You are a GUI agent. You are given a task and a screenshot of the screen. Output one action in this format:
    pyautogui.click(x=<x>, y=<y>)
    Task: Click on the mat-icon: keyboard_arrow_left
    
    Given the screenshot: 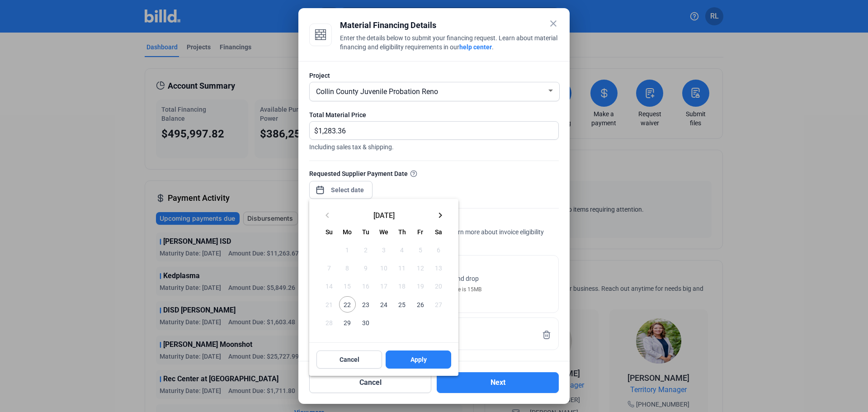 What is the action you would take?
    pyautogui.click(x=327, y=215)
    